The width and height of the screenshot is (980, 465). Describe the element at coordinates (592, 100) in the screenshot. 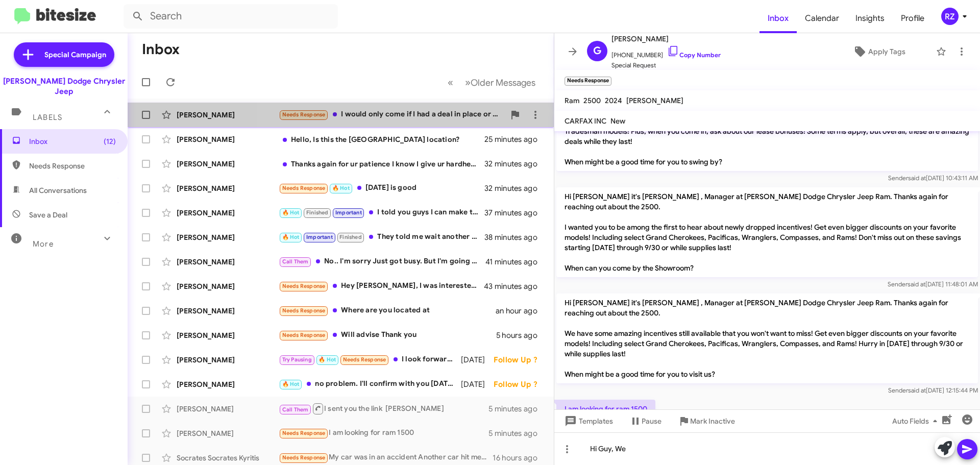

I see `span: 2500` at that location.